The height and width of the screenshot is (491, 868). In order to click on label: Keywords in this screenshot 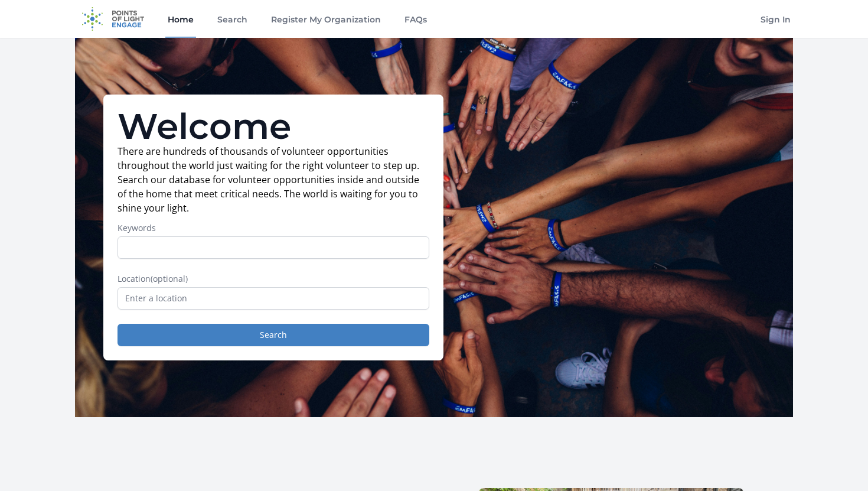, I will do `click(274, 228)`.